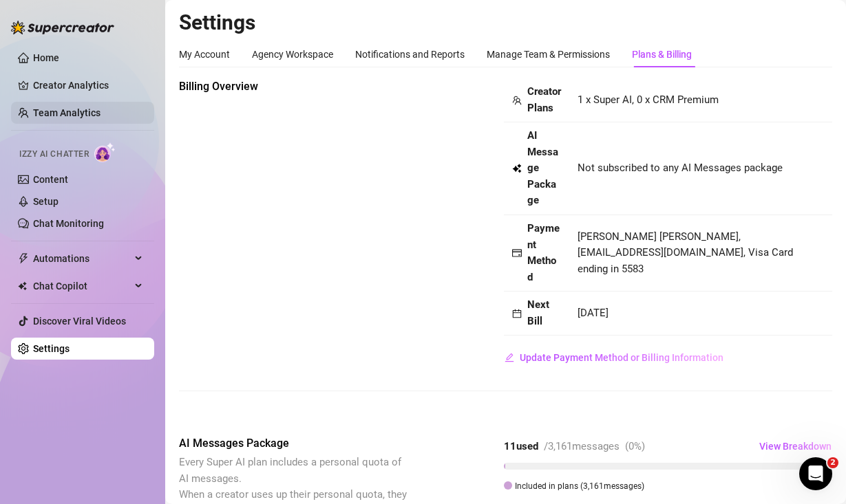  What do you see at coordinates (517, 314) in the screenshot?
I see `span: calendar` at bounding box center [517, 314].